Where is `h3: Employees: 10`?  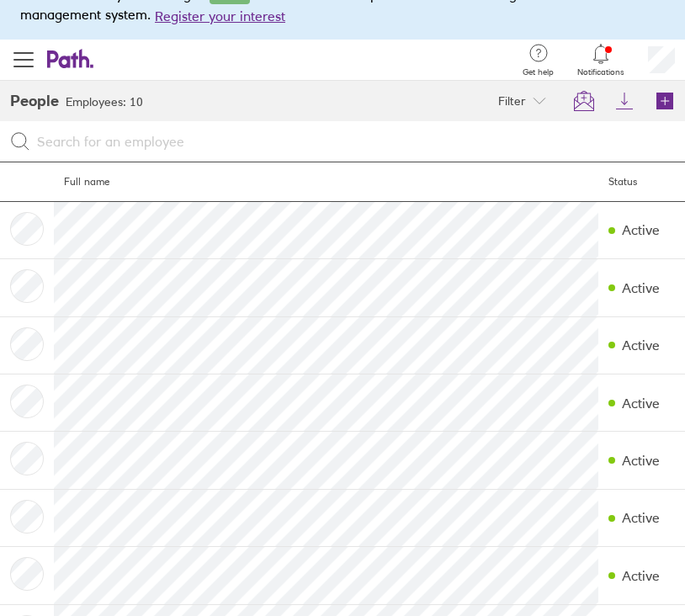
h3: Employees: 10 is located at coordinates (105, 102).